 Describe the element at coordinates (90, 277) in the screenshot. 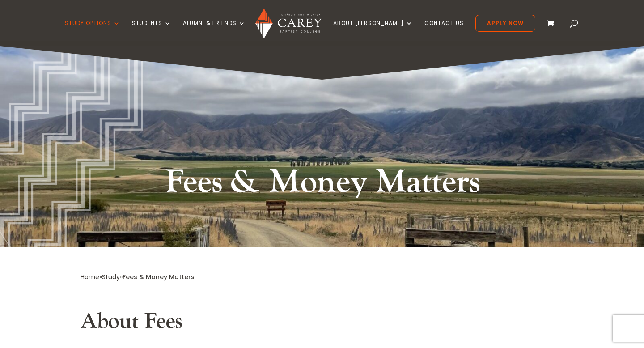

I see `a: Home` at that location.